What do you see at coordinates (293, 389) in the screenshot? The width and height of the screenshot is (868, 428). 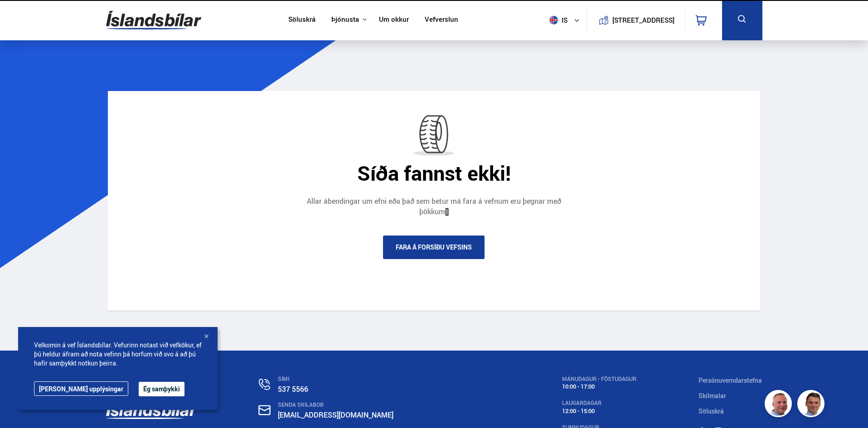 I see `a: 537 5566` at bounding box center [293, 389].